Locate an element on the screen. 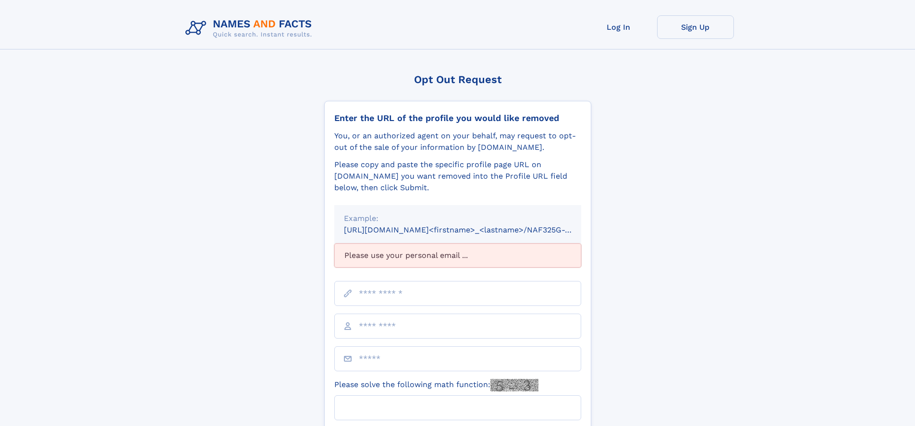 Image resolution: width=915 pixels, height=426 pixels. div: Example: is located at coordinates (458, 219).